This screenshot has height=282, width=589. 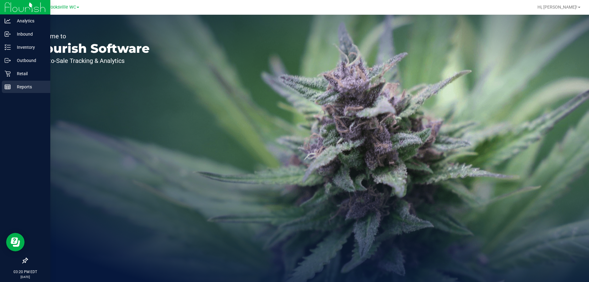 What do you see at coordinates (8, 60) in the screenshot?
I see `inline-svg: Outbound` at bounding box center [8, 60].